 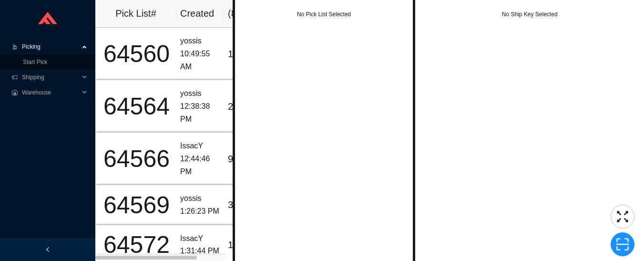 I want to click on span: left, so click(x=48, y=249).